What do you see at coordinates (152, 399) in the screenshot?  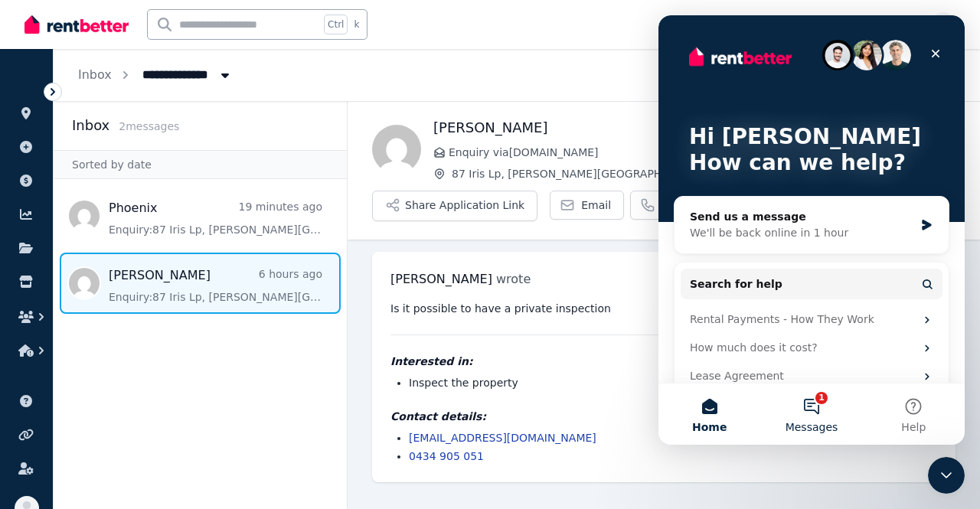 I see `button: Messages` at bounding box center [152, 399].